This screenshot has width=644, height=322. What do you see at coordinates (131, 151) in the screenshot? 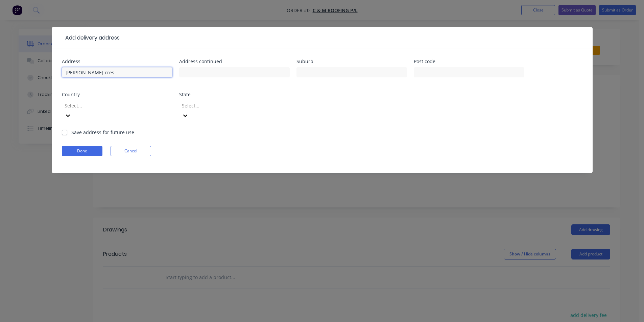
I see `button: Cancel` at bounding box center [131, 151].